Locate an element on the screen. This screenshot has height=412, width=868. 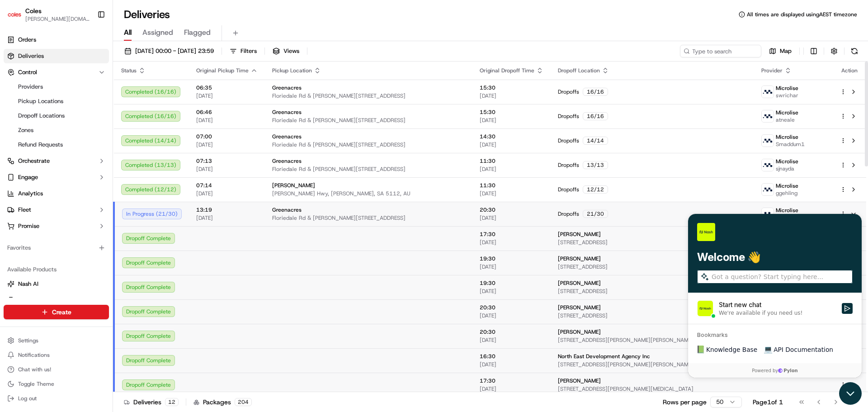
button: Filters is located at coordinates (243, 51).